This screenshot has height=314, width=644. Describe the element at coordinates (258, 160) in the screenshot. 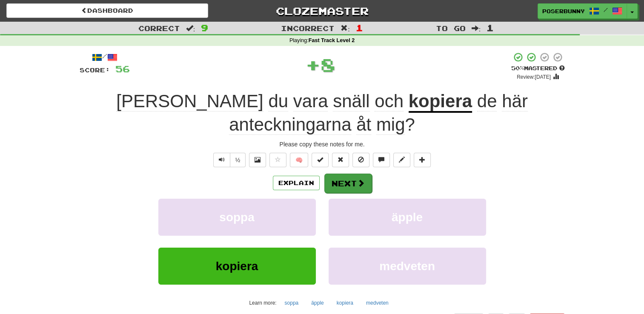

I see `button: Show image (alt+x)` at that location.